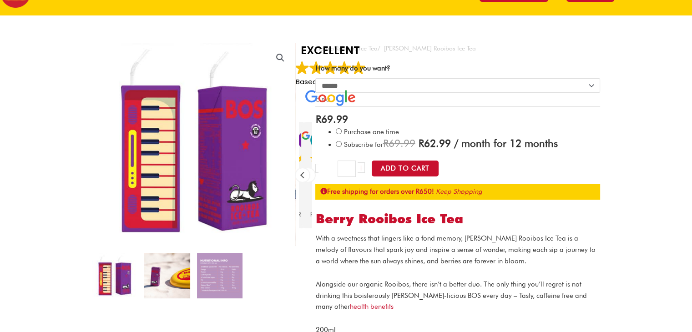  Describe the element at coordinates (434, 143) in the screenshot. I see `span: 62.99` at that location.